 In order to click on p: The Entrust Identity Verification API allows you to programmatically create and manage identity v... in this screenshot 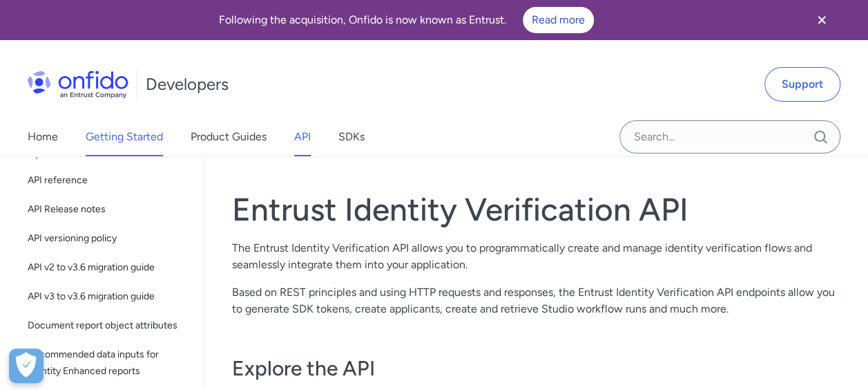, I will do `click(536, 256)`.